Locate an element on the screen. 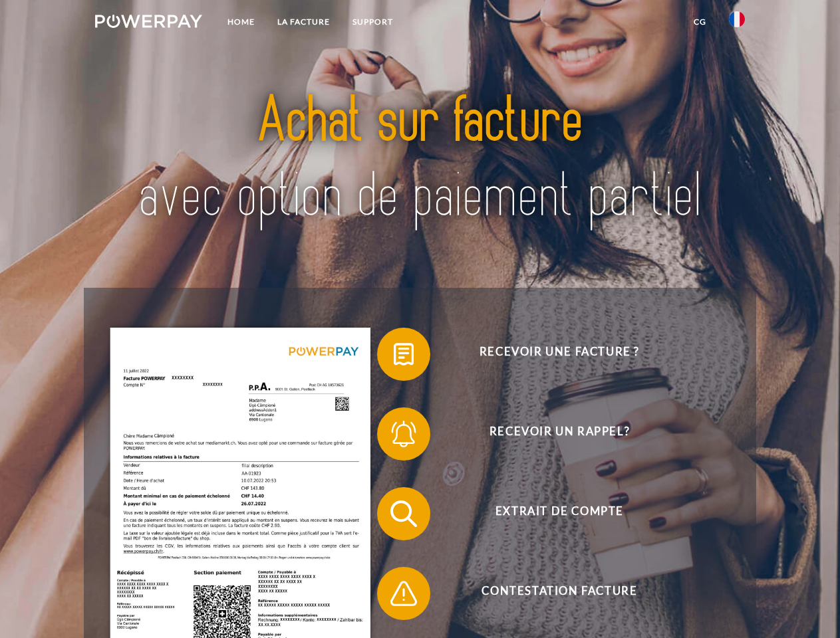  img: qb_bell.svg is located at coordinates (403, 434).